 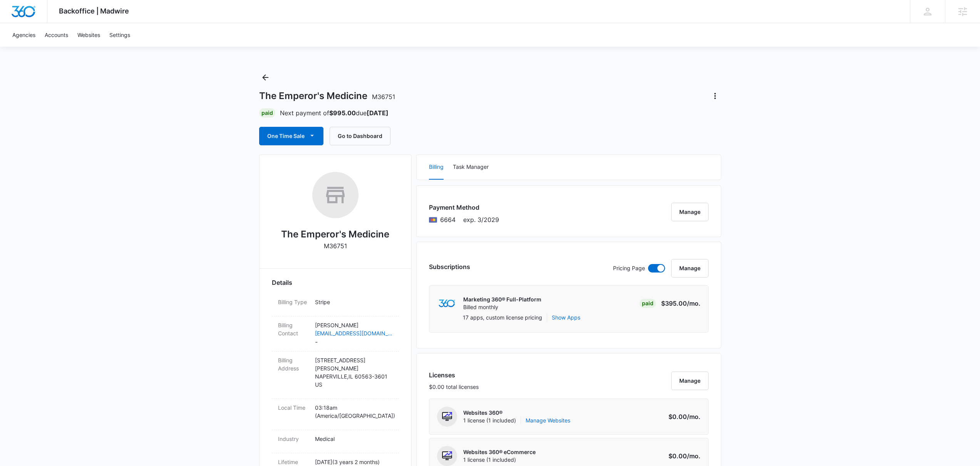 What do you see at coordinates (293, 364) in the screenshot?
I see `dt: Billing Address` at bounding box center [293, 364].